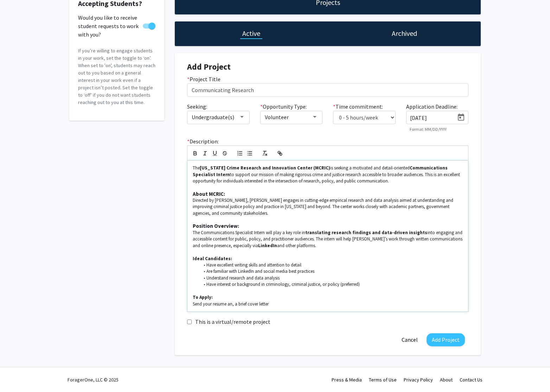 Image resolution: width=550 pixels, height=392 pixels. What do you see at coordinates (216, 225) in the screenshot?
I see `strong: Position Overview:` at bounding box center [216, 225].